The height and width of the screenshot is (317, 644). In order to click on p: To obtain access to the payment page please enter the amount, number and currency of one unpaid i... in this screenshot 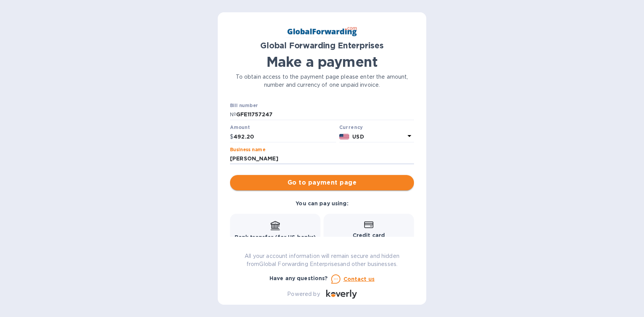, I will do `click(322, 81)`.